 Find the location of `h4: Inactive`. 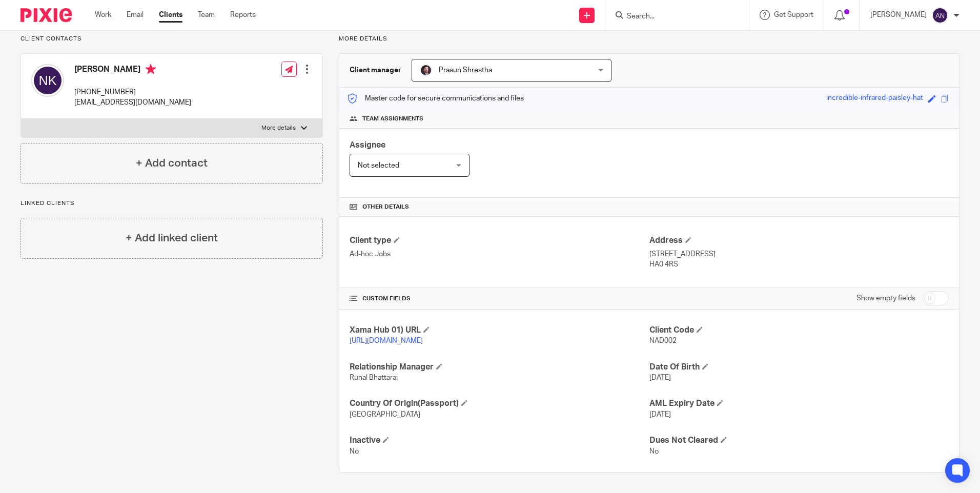

h4: Inactive is located at coordinates (500, 440).